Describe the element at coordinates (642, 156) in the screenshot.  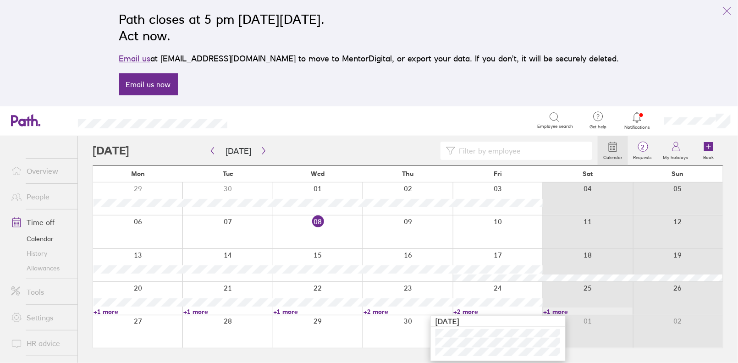
I see `label: Requests` at that location.